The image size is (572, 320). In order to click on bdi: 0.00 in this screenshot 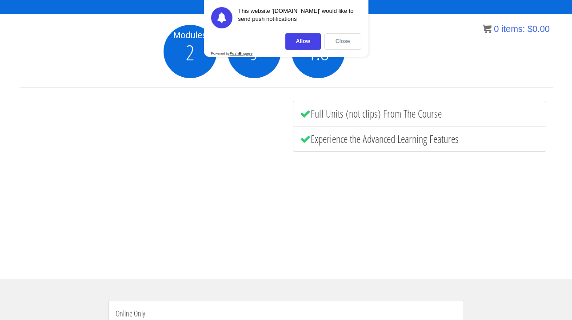, I will do `click(539, 29)`.